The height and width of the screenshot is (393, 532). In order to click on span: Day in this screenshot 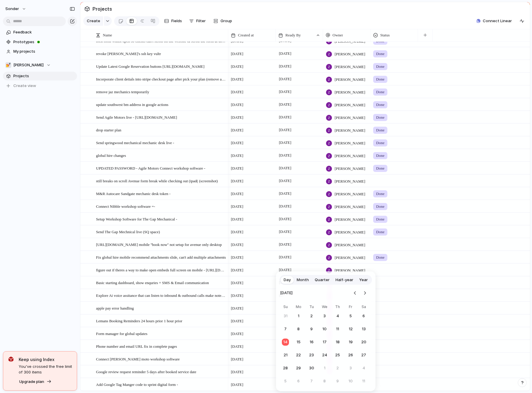, I will do `click(287, 280)`.